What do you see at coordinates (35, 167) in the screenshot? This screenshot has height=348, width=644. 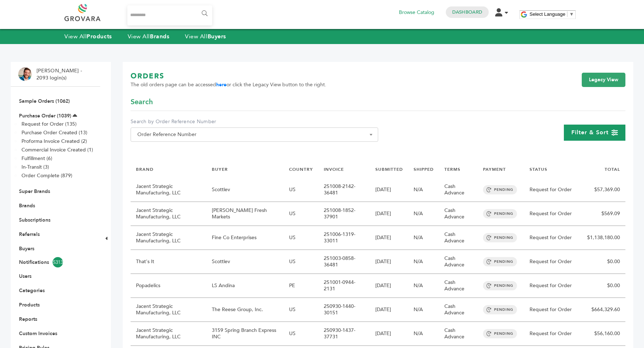 I see `a: In-Transit (3)` at bounding box center [35, 167].